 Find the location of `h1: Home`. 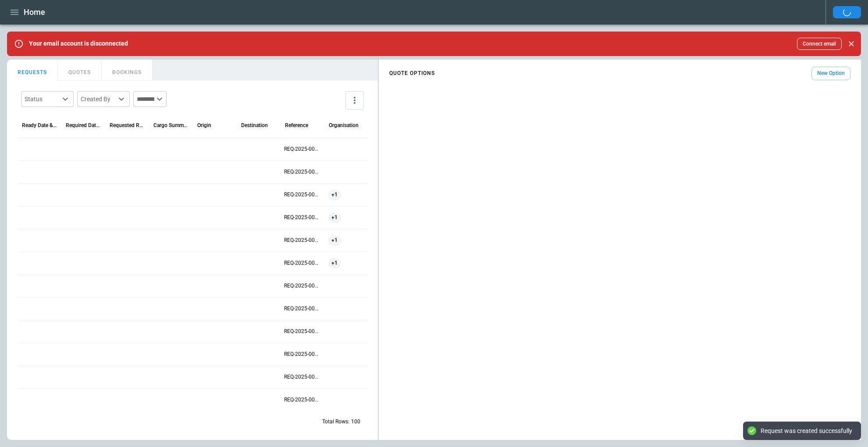

h1: Home is located at coordinates (34, 12).